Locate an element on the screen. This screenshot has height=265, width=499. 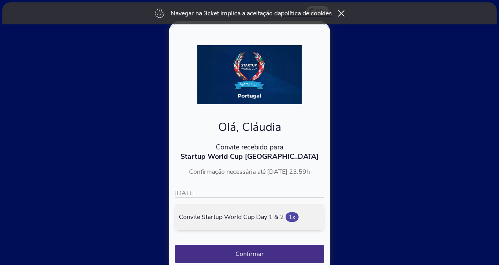
button: Confirmar is located at coordinates (250, 254).